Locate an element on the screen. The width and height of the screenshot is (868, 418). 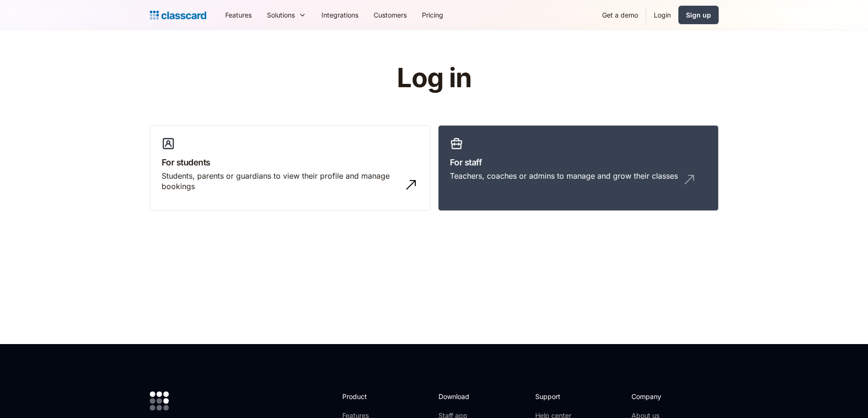
h2: Company is located at coordinates (663, 396).